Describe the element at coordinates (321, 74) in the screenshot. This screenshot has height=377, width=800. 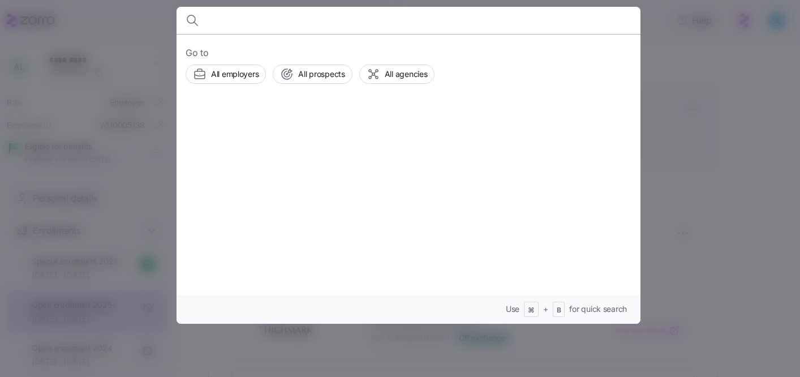
I see `span: All prospects` at that location.